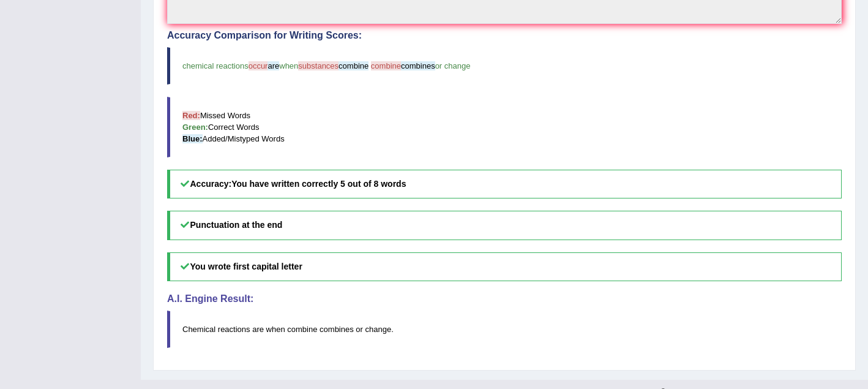 This screenshot has width=868, height=389. What do you see at coordinates (505, 127) in the screenshot?
I see `blockquote: Missed Words Correct Words Added/Mistyped Words` at bounding box center [505, 127].